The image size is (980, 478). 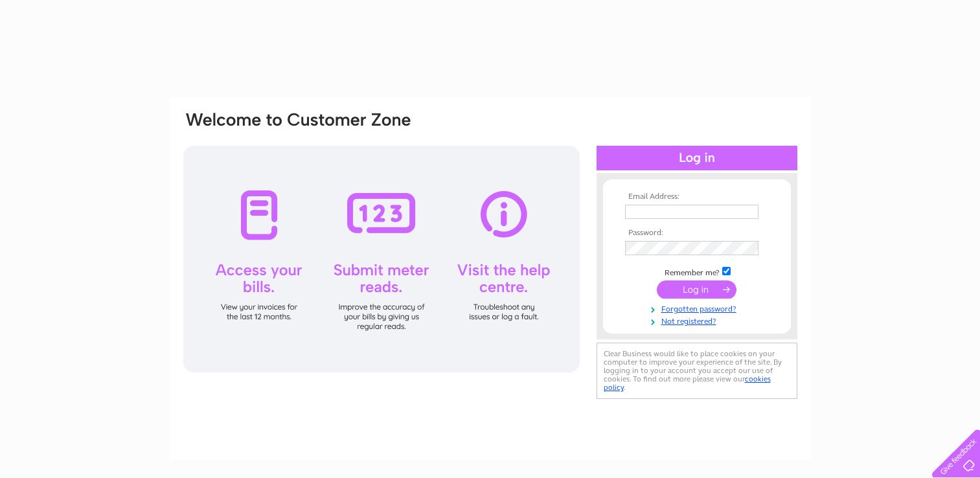 I want to click on th: Email Address:, so click(x=697, y=197).